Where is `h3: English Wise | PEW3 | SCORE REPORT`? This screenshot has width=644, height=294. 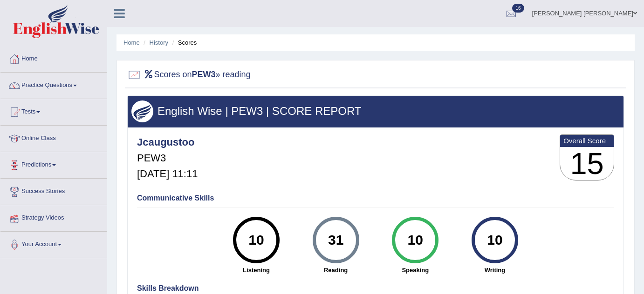 h3: English Wise | PEW3 | SCORE REPORT is located at coordinates (375, 111).